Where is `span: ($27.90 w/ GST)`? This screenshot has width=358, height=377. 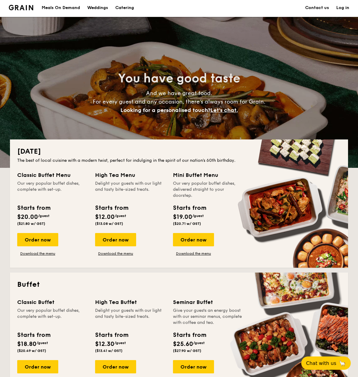 span: ($27.90 w/ GST) is located at coordinates (187, 351).